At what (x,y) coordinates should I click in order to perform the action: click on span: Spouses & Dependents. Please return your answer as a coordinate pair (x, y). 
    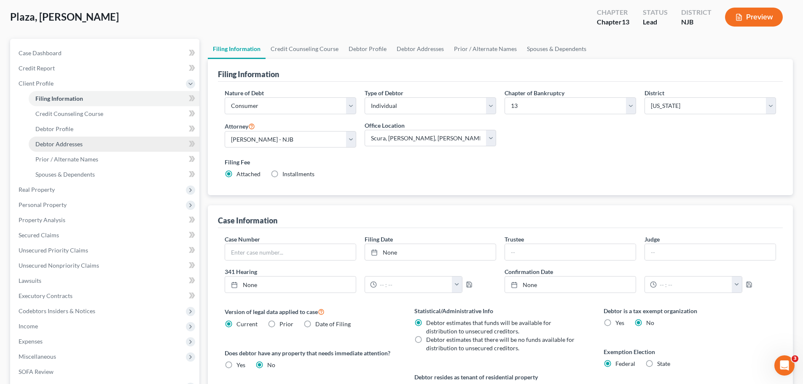
    Looking at the image, I should click on (65, 174).